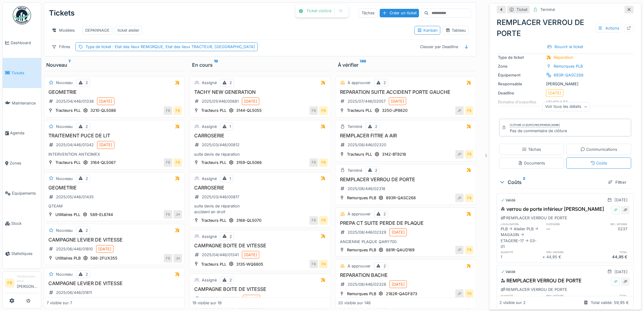  I want to click on span: Zones, so click(24, 163).